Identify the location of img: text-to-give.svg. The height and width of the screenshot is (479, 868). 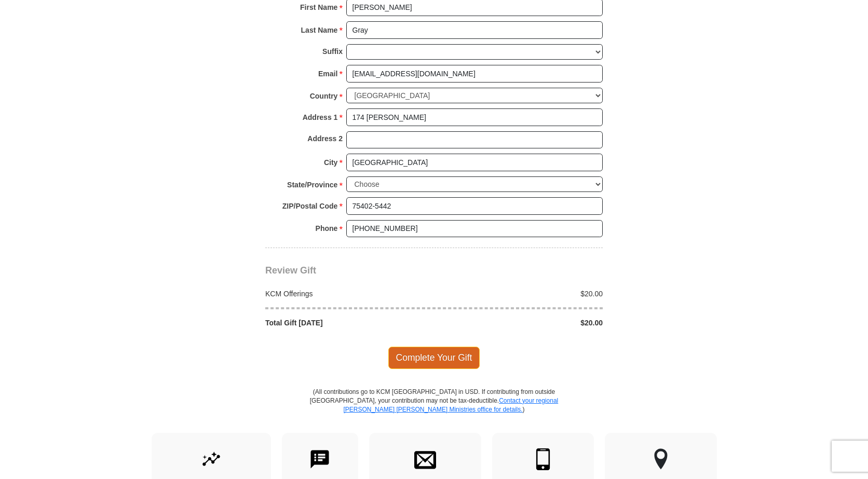
(320, 459).